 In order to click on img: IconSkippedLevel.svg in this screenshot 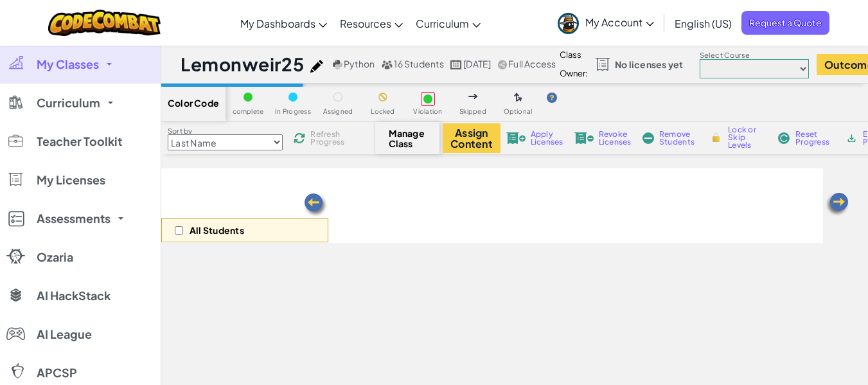, I will do `click(473, 96)`.